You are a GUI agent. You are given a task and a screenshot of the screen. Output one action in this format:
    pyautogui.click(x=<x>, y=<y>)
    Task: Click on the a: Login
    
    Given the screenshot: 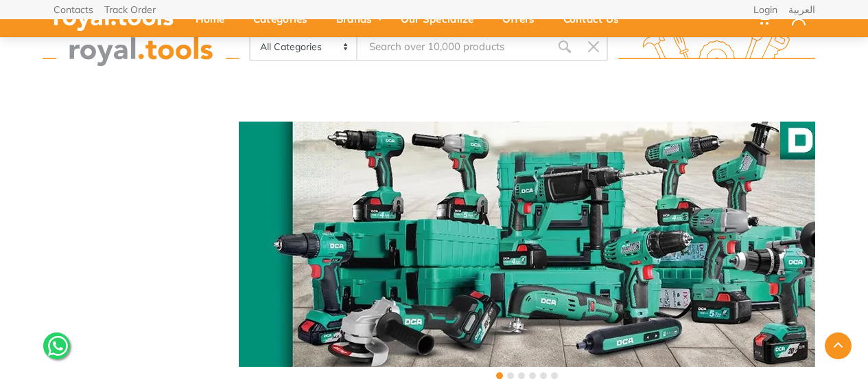 What is the action you would take?
    pyautogui.click(x=765, y=10)
    